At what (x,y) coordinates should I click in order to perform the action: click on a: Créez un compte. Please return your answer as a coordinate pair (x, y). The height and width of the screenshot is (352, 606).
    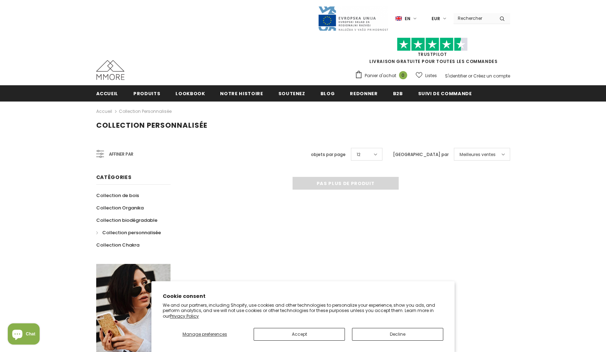
    Looking at the image, I should click on (491, 76).